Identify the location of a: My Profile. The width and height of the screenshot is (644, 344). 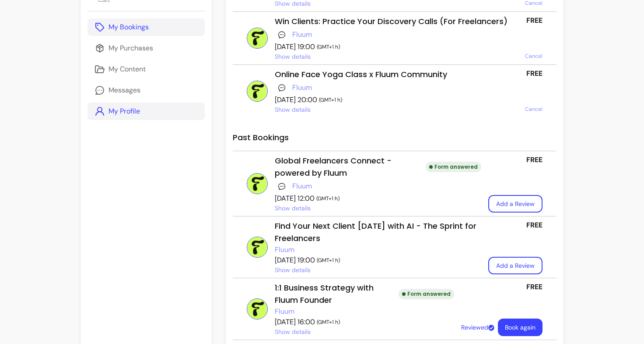
(146, 111).